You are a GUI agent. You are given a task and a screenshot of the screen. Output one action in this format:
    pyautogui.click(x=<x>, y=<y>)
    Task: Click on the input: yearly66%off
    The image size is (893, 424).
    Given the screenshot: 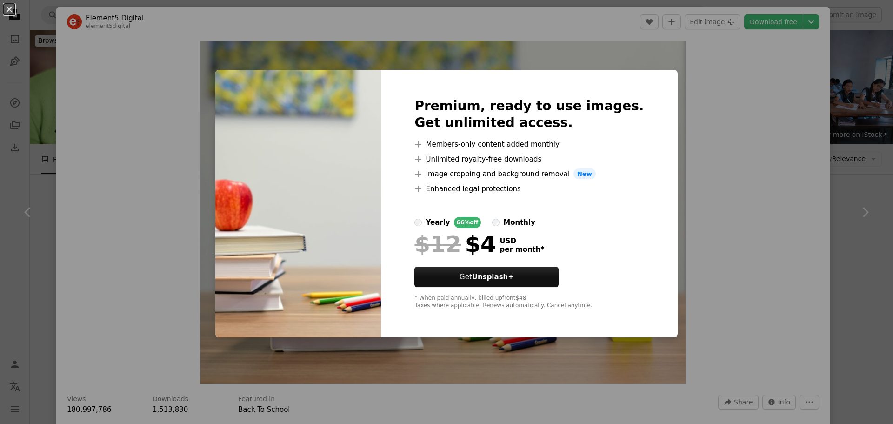 What is the action you would take?
    pyautogui.click(x=418, y=222)
    